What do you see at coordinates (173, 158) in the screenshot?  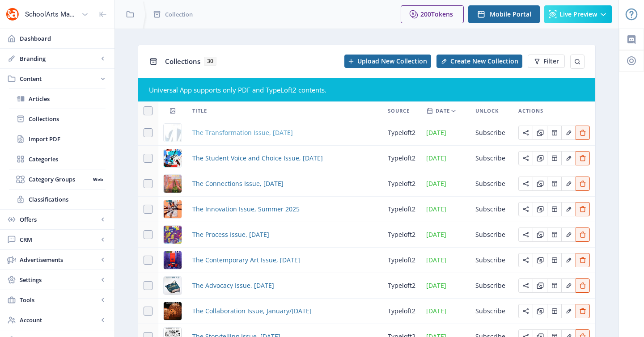 I see `img: 747699b0-7c6b-4e62-84a7-c61ccaa2d4d3.png` at bounding box center [173, 158].